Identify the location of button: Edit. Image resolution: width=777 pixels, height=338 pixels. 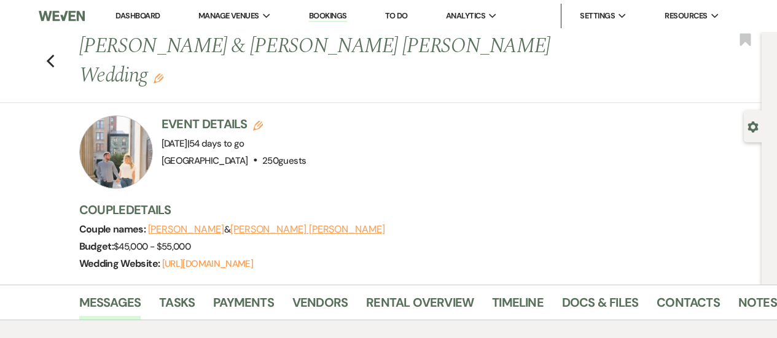
(158, 78).